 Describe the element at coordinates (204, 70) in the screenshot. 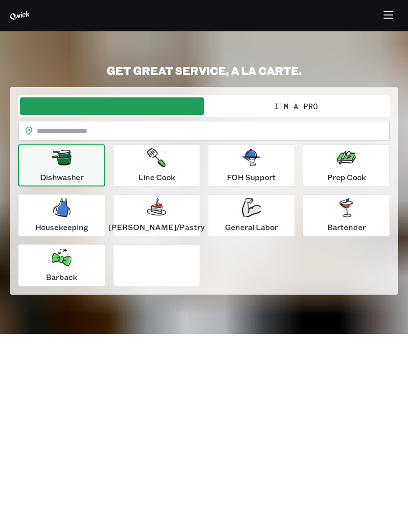

I see `h2: GET GREAT SERVICE, A LA CARTE.` at that location.